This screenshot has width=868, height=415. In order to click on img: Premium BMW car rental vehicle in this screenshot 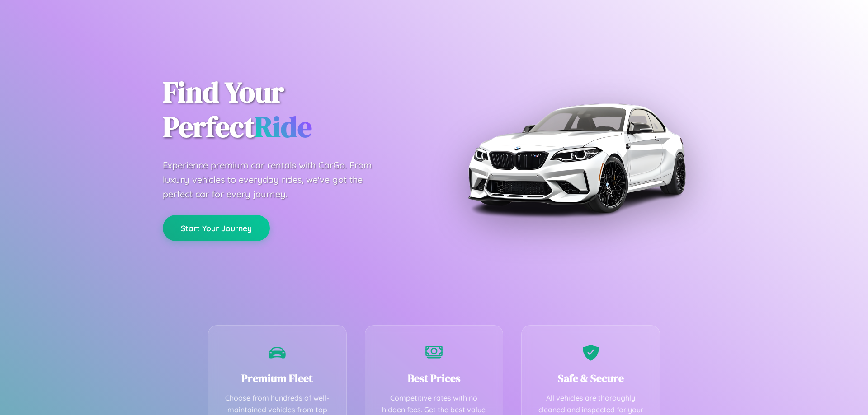, I will do `click(576, 158)`.